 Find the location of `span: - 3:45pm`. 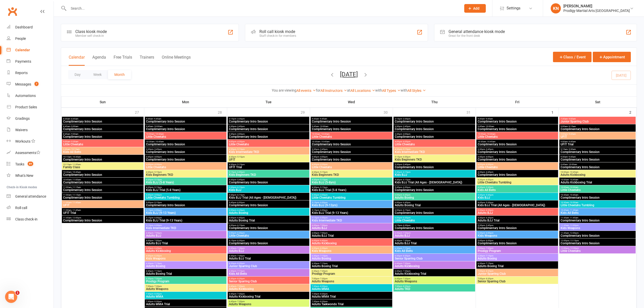

span: - 3:45pm is located at coordinates (241, 126).